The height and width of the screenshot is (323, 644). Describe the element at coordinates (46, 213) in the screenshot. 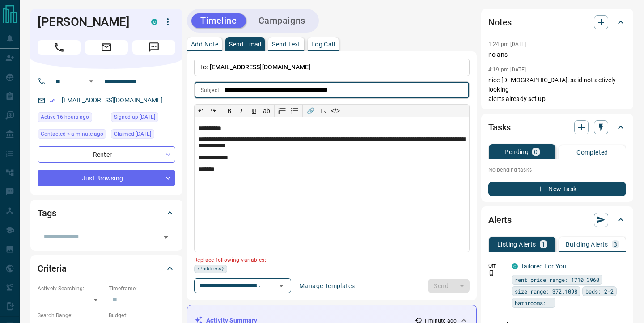

I see `h2: Tags` at that location.